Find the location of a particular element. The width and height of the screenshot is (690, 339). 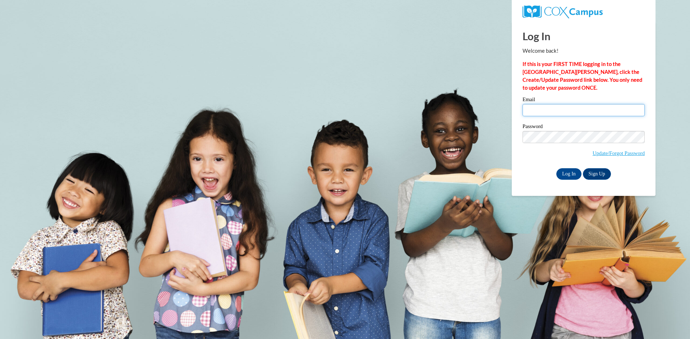

a: Sign Up is located at coordinates (597, 174).